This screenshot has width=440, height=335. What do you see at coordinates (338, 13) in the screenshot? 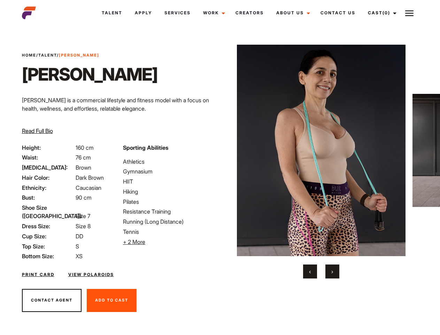
I see `a: Contact Us` at bounding box center [338, 13].